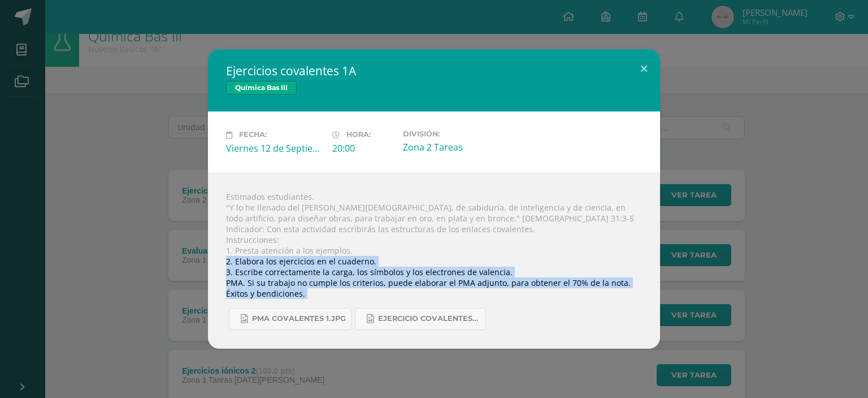  Describe the element at coordinates (644, 68) in the screenshot. I see `button: Close (Esc)` at that location.